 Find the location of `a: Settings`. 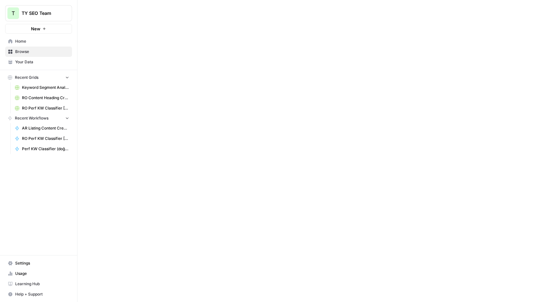

a: Settings is located at coordinates (38, 263).